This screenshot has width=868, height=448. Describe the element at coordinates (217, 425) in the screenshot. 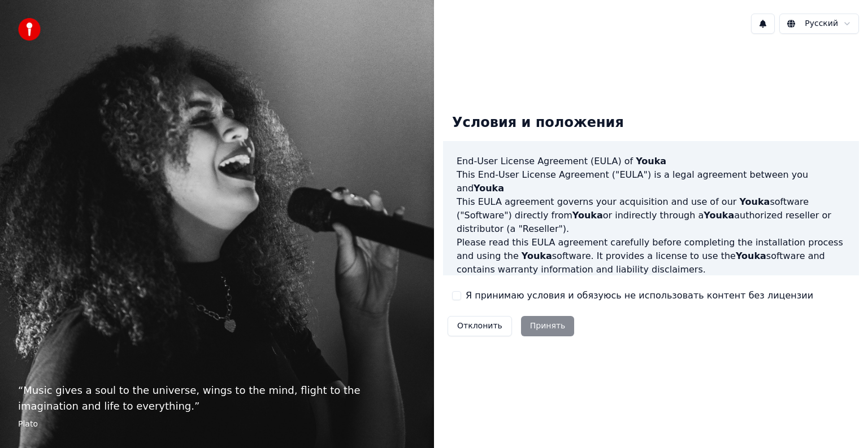

I see `footer: Plato` at that location.